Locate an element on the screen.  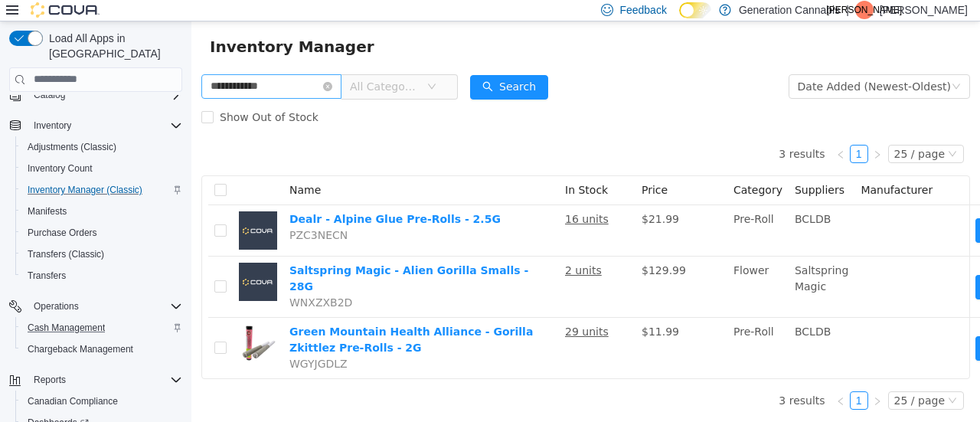
span: Name is located at coordinates (113, 168).